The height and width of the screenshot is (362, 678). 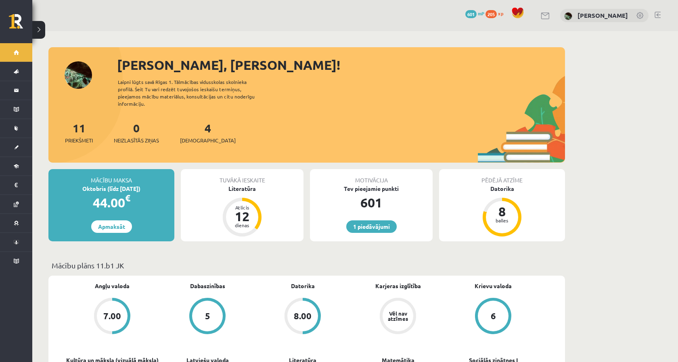 What do you see at coordinates (493, 316) in the screenshot?
I see `div: 6` at bounding box center [493, 316].